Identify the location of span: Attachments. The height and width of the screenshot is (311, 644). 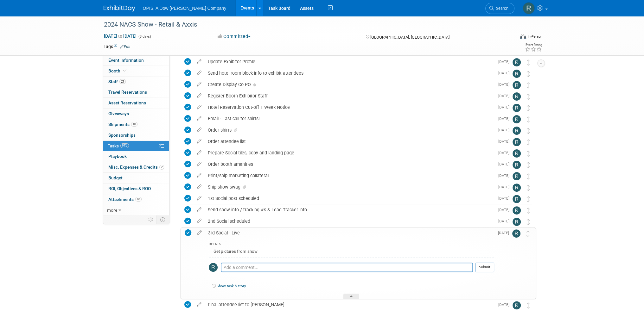
(125, 199).